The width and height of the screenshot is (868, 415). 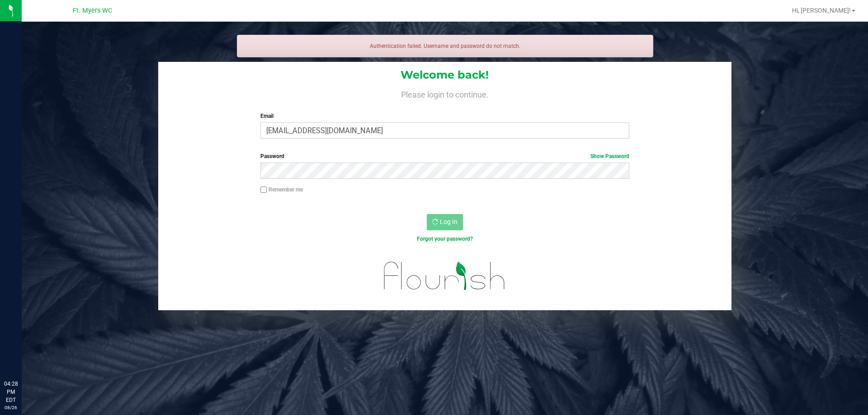 I want to click on p: 08/26, so click(x=11, y=408).